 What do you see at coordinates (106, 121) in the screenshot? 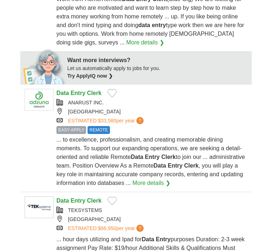
I see `a: ESTIMATED:$33,580per year?` at bounding box center [106, 121].